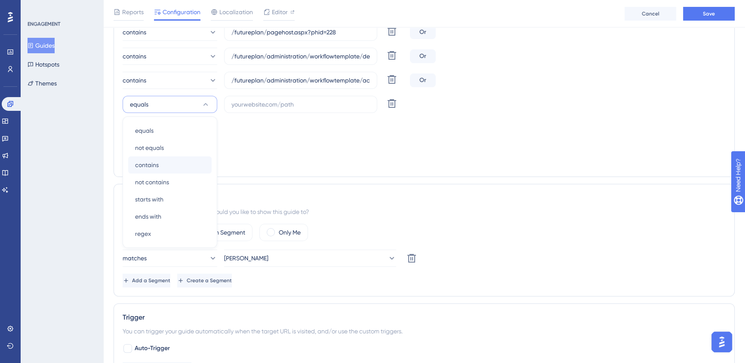 This screenshot has width=745, height=363. Describe the element at coordinates (424, 212) in the screenshot. I see `div: Which segment of the audience would you like to show this guide to?` at that location.